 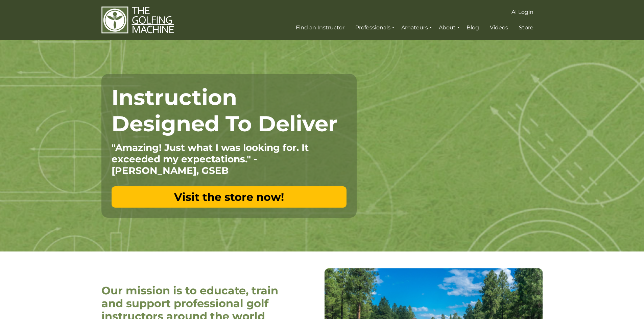 I want to click on a: Professionals, so click(x=375, y=28).